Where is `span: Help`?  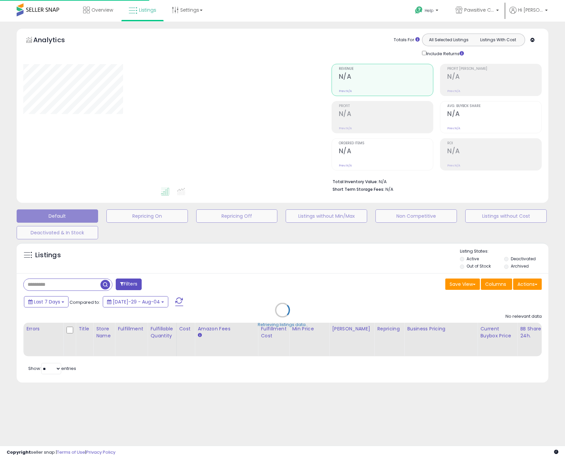 span: Help is located at coordinates (429, 10).